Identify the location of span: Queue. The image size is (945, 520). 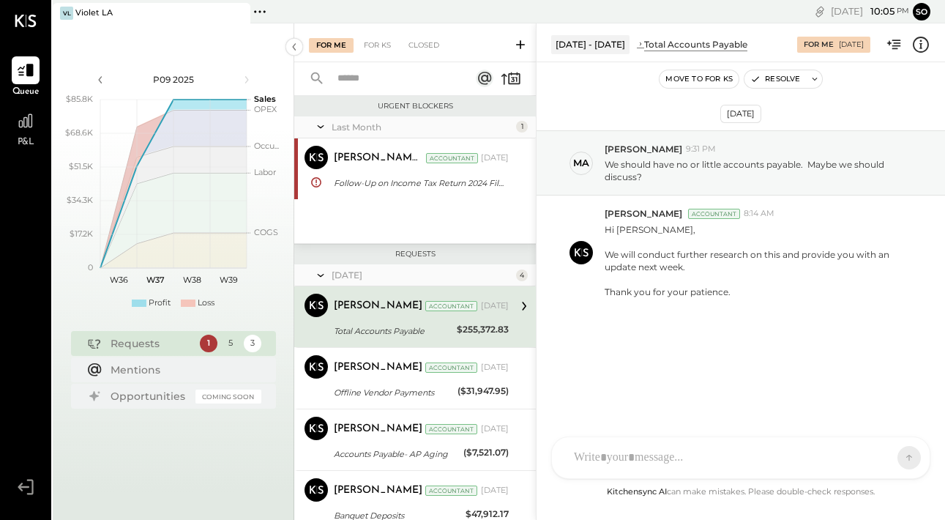
(26, 92).